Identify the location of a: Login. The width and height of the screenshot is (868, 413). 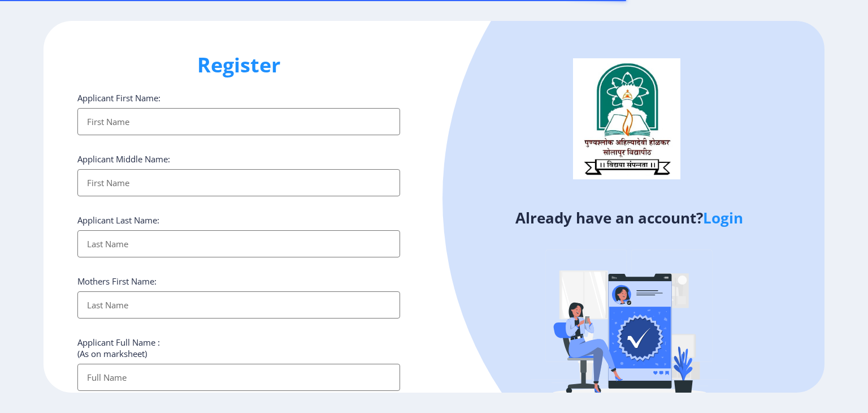
(723, 218).